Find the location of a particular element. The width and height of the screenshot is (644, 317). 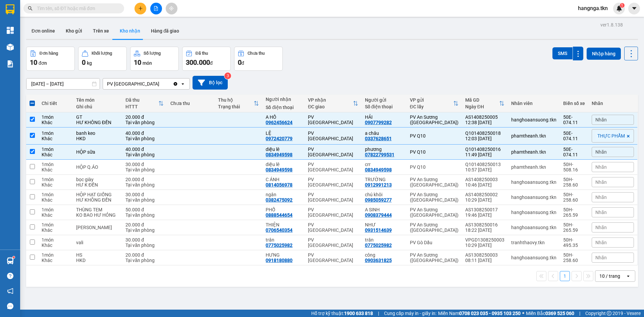

input: Selected PV Hòa Thành. is located at coordinates (161, 84).